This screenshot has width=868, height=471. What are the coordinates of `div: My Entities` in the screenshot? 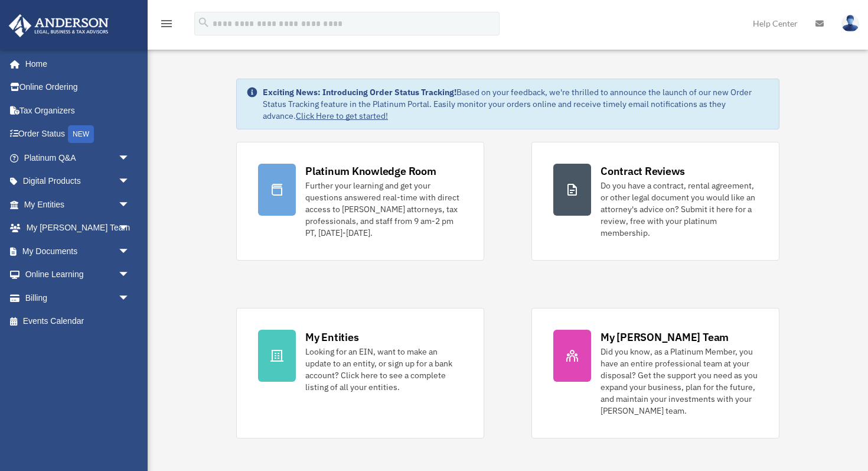 It's located at (332, 337).